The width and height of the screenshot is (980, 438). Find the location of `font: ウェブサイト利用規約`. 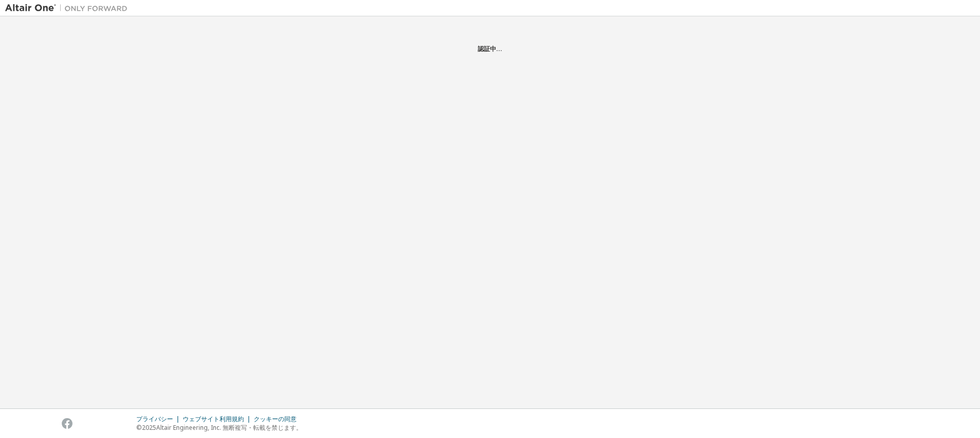

font: ウェブサイト利用規約 is located at coordinates (214, 419).